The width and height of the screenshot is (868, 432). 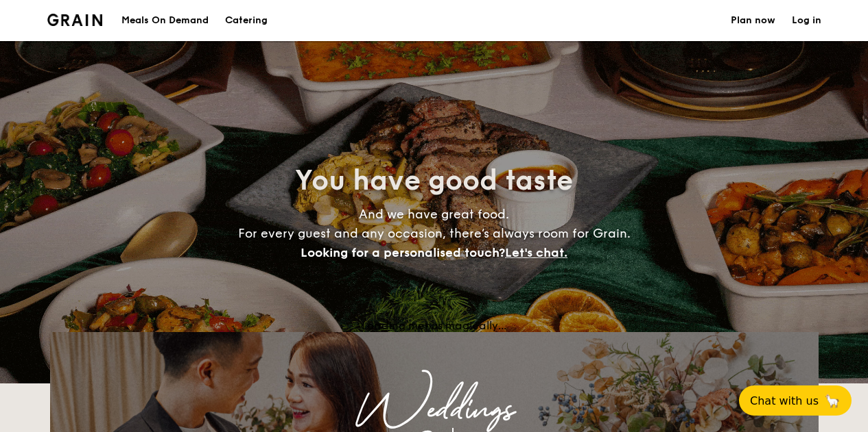 I want to click on span: Let's chat., so click(x=536, y=253).